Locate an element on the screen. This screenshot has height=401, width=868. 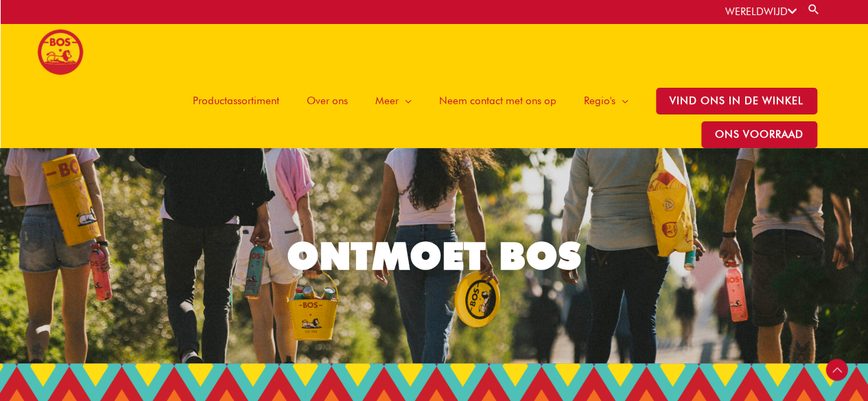
a: Zoekknop is located at coordinates (814, 9).